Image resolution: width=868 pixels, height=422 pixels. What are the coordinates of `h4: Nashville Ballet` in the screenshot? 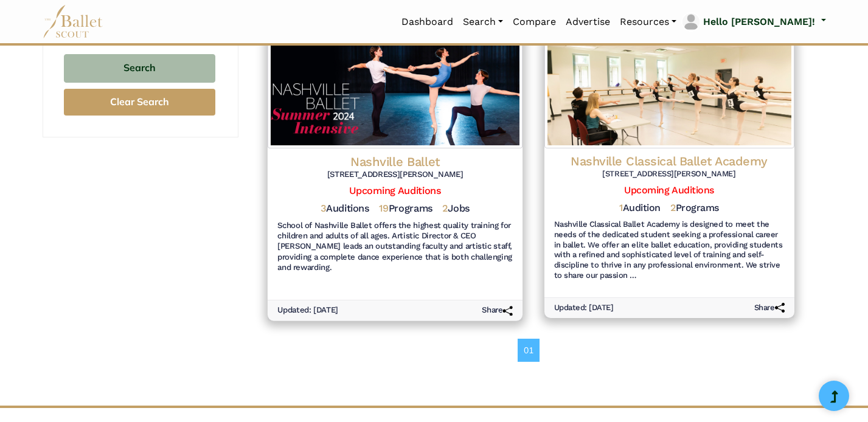 It's located at (395, 160).